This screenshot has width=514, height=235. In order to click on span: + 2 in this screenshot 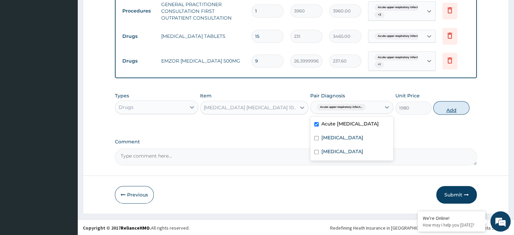, I will do `click(379, 15)`.